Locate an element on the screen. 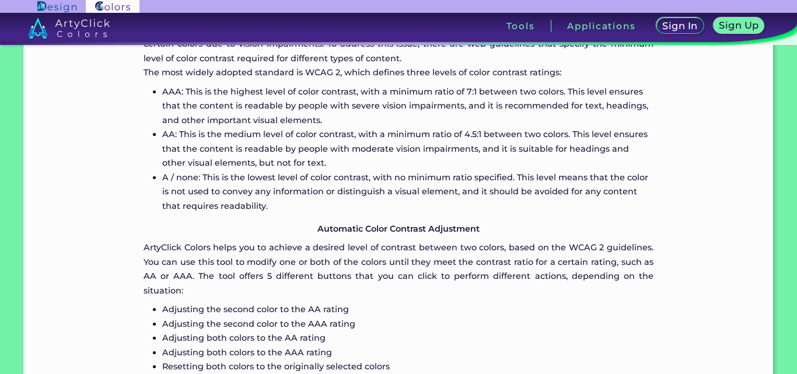 The image size is (797, 374). p: The most widely adopted standard is WCAG 2, which defines three levels of color contrast ratings: is located at coordinates (398, 72).